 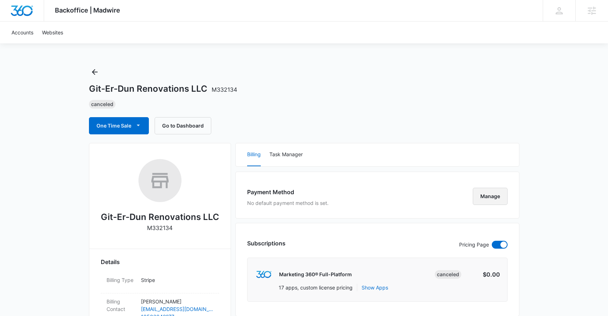 What do you see at coordinates (183, 126) in the screenshot?
I see `a: Go to Dashboard` at bounding box center [183, 126].